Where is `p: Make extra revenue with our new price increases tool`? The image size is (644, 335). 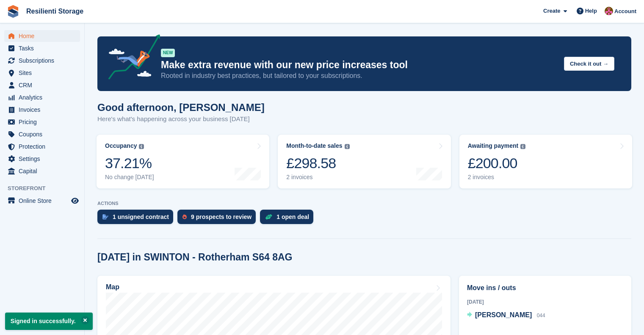 p: Make extra revenue with our new price increases tool is located at coordinates (359, 65).